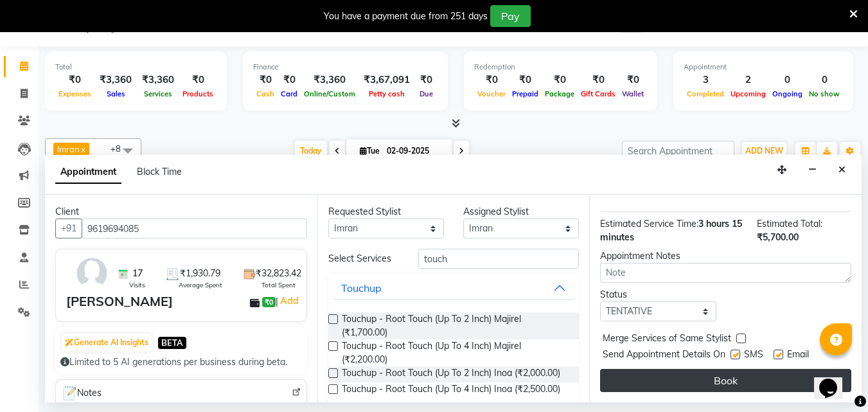  I want to click on span: Tue, so click(370, 151).